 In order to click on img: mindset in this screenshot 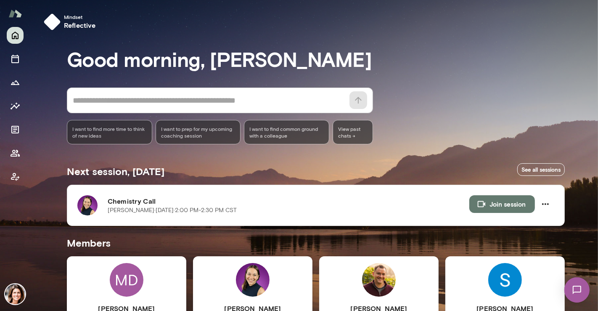, I will do `click(52, 22)`.